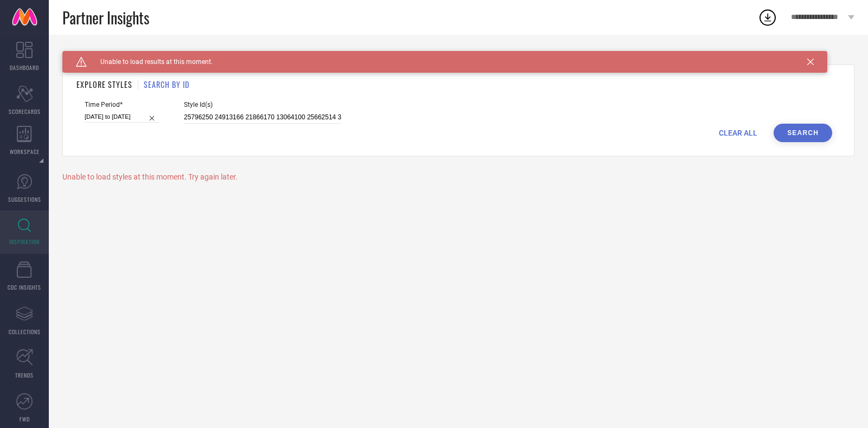  What do you see at coordinates (25, 199) in the screenshot?
I see `span: SUGGESTIONS` at bounding box center [25, 199].